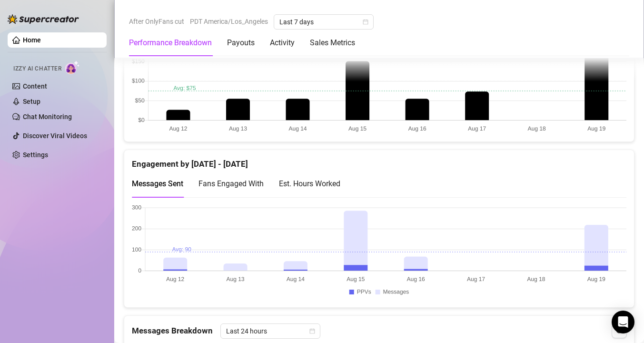  Describe the element at coordinates (623, 322) in the screenshot. I see `div: Open Intercom Messenger` at that location.